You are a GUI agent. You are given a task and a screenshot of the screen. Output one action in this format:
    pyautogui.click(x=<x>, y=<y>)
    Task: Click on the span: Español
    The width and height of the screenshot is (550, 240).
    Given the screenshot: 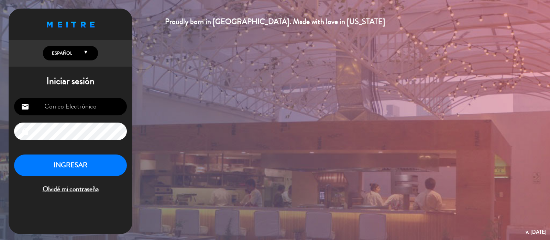 What is the action you would take?
    pyautogui.click(x=61, y=53)
    